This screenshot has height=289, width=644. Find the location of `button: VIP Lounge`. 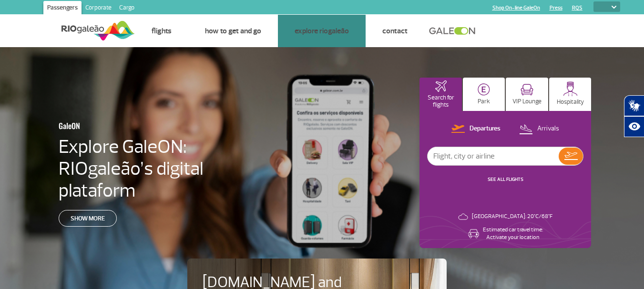

button: VIP Lounge is located at coordinates (527, 94).